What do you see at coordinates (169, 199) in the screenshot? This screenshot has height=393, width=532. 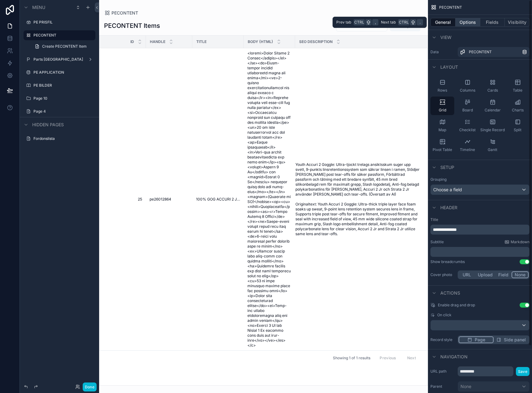 I see `a: pe26012864` at bounding box center [169, 199].